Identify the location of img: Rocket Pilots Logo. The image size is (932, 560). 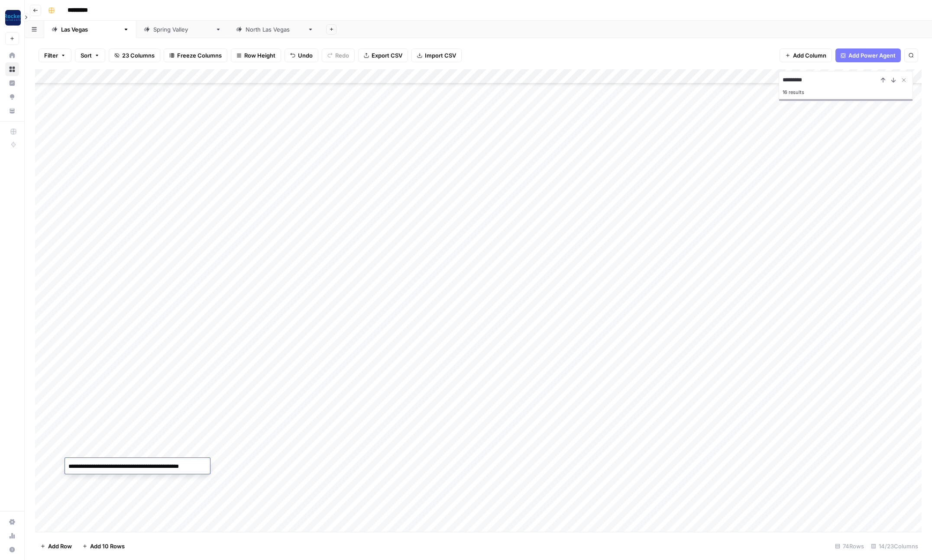
(13, 18).